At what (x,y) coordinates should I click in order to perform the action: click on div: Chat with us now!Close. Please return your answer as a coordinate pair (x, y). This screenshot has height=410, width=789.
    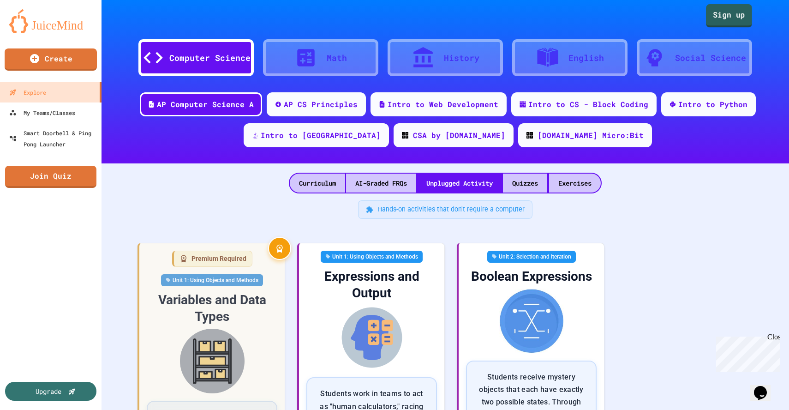
    Looking at the image, I should click on (34, 31).